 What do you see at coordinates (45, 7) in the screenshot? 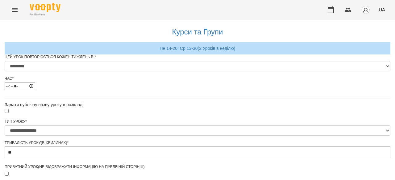
I see `img: Voopty Logo` at bounding box center [45, 7].